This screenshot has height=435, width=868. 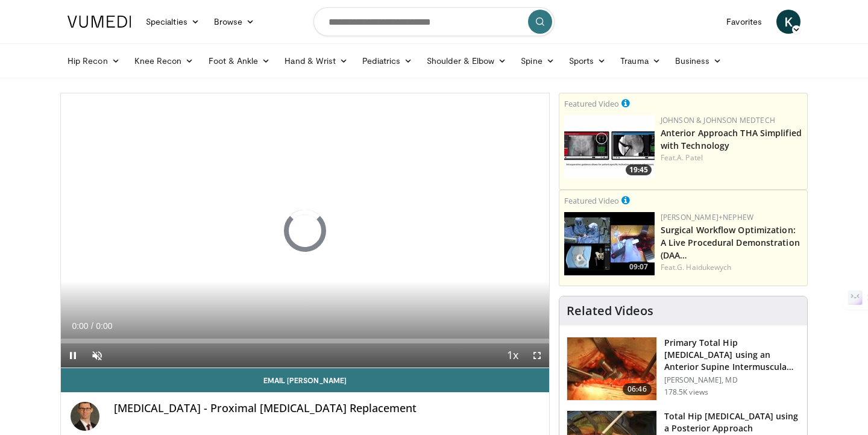 I want to click on a: Knee Recon, so click(x=164, y=61).